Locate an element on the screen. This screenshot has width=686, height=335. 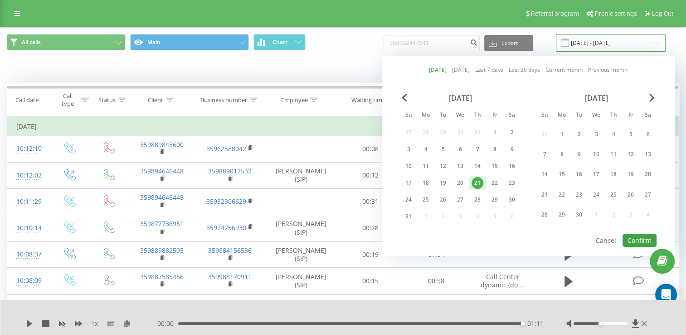
span: Profile settings is located at coordinates (616, 14).